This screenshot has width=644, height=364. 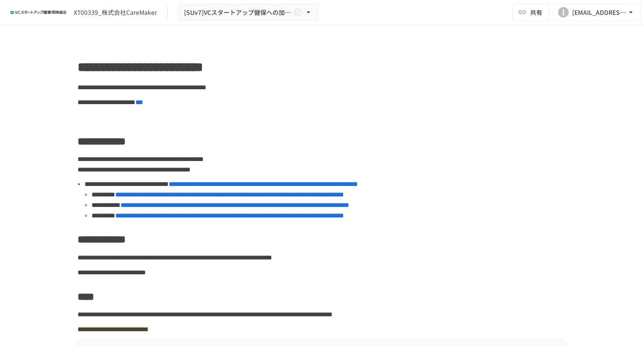 What do you see at coordinates (531, 12) in the screenshot?
I see `button: 共有` at bounding box center [531, 12].